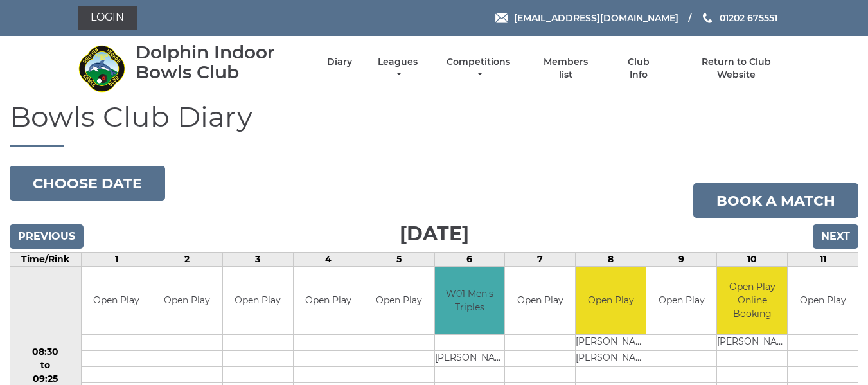 This screenshot has width=868, height=385. What do you see at coordinates (835, 237) in the screenshot?
I see `input: Next` at bounding box center [835, 237].